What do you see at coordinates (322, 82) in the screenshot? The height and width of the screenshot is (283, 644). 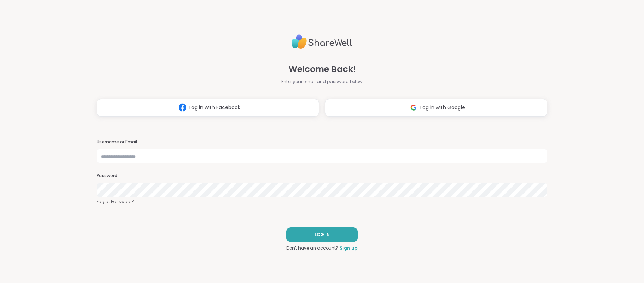 I see `span: Enter your email and password below` at bounding box center [322, 82].